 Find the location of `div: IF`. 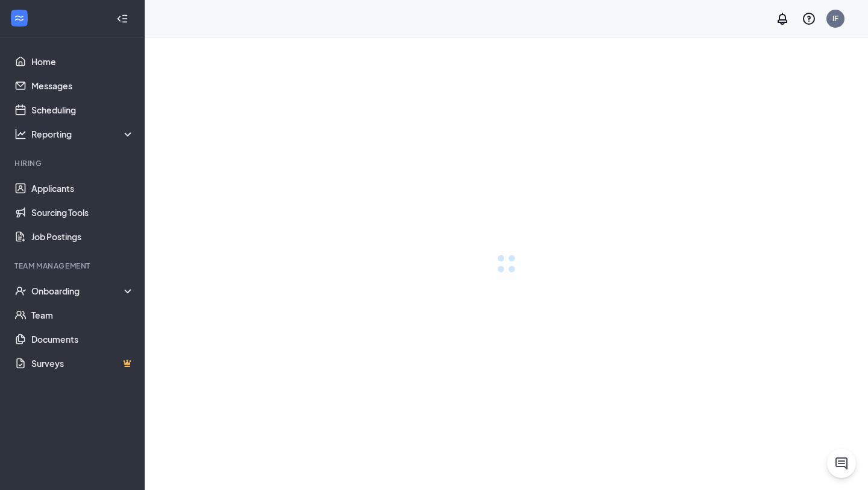

div: IF is located at coordinates (836, 18).